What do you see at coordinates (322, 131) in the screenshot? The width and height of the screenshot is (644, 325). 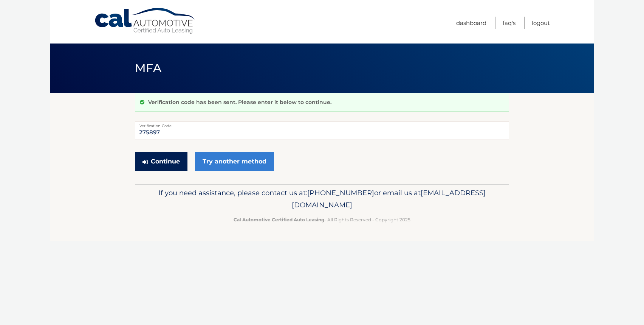 I see `input: Verification Code` at bounding box center [322, 131].